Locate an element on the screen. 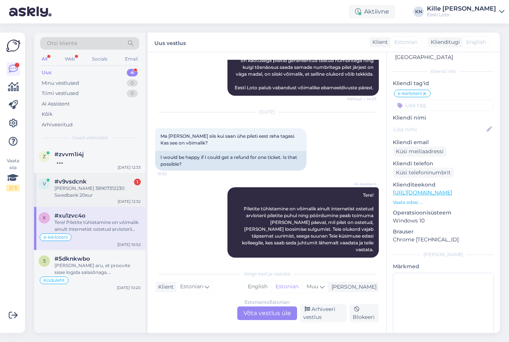 Image resolution: width=509 pixels, height=342 pixels. div: Socials is located at coordinates (100, 59).